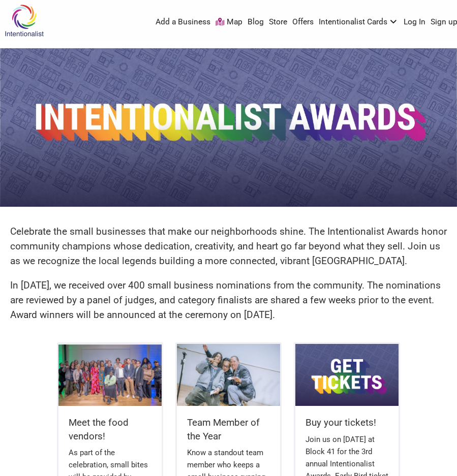  Describe the element at coordinates (183, 22) in the screenshot. I see `a: Add a Business` at that location.